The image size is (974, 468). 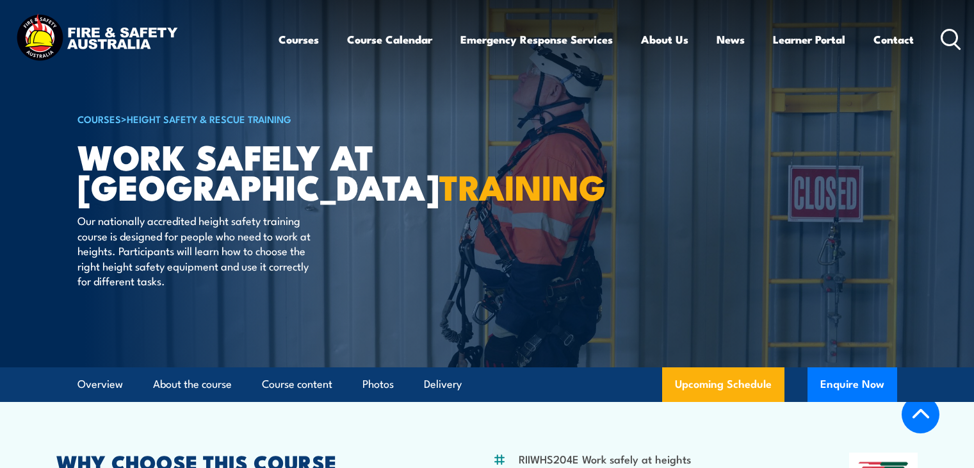 I want to click on a: Courses, so click(x=298, y=39).